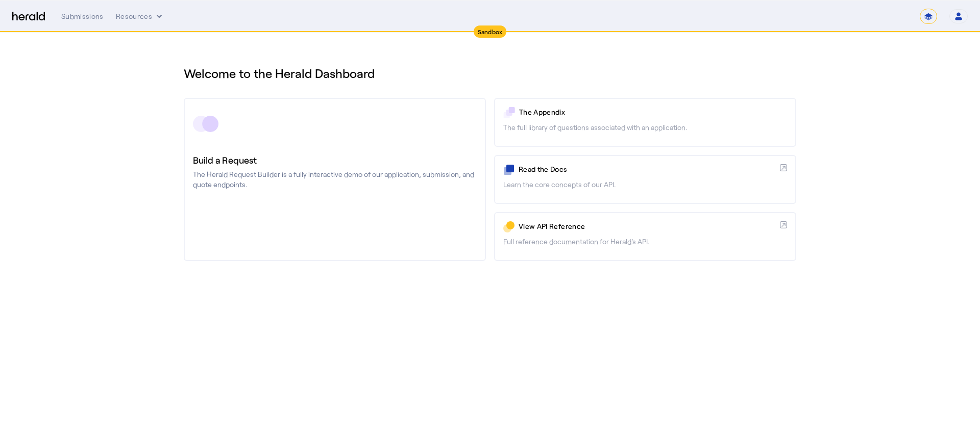  Describe the element at coordinates (645, 179) in the screenshot. I see `a: Read the DocsLearn the core concepts of our API.` at that location.